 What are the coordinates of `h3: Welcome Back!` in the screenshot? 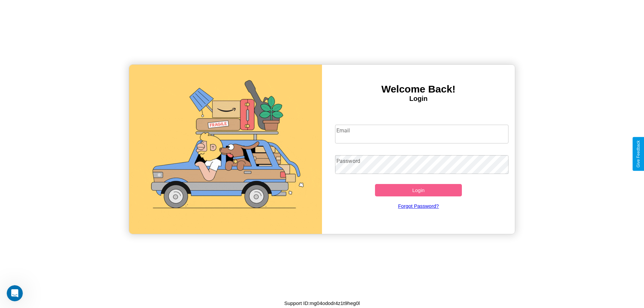 It's located at (419, 89).